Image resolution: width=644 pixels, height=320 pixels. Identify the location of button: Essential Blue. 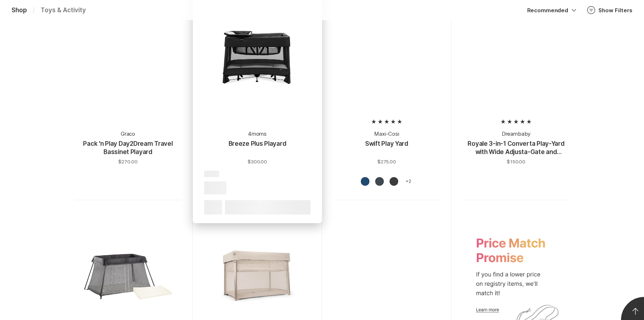
(365, 183).